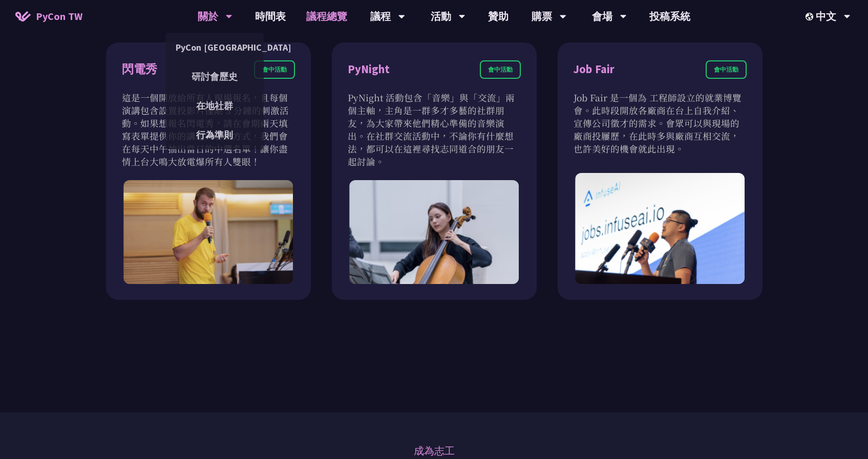  I want to click on a: 研討會歷史, so click(215, 76).